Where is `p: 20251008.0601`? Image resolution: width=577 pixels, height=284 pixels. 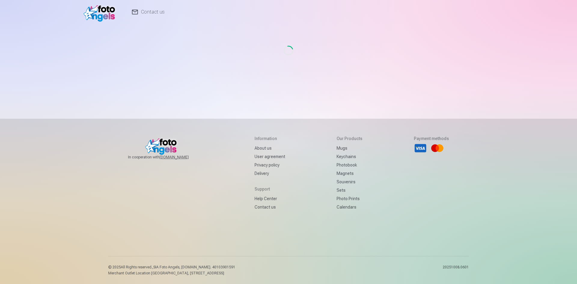
p: 20251008.0601 is located at coordinates (455, 270).